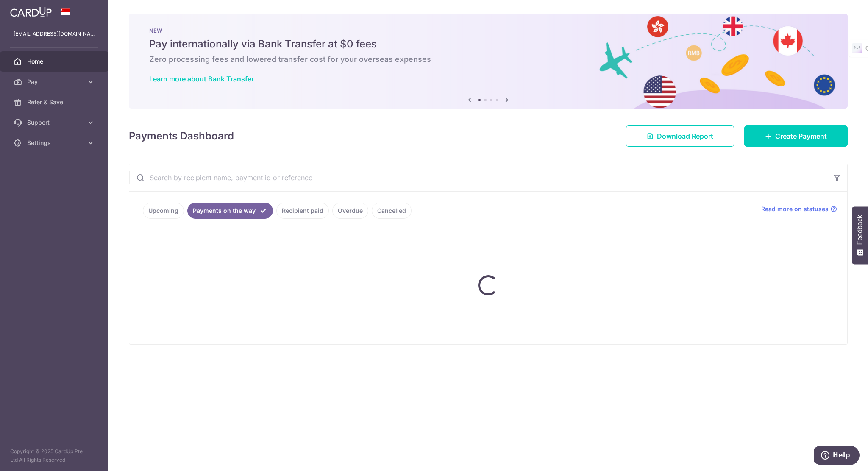  Describe the element at coordinates (55, 143) in the screenshot. I see `span: Settings` at that location.